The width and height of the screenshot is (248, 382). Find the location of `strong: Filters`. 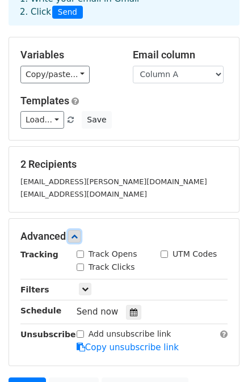

strong: Filters is located at coordinates (35, 290).